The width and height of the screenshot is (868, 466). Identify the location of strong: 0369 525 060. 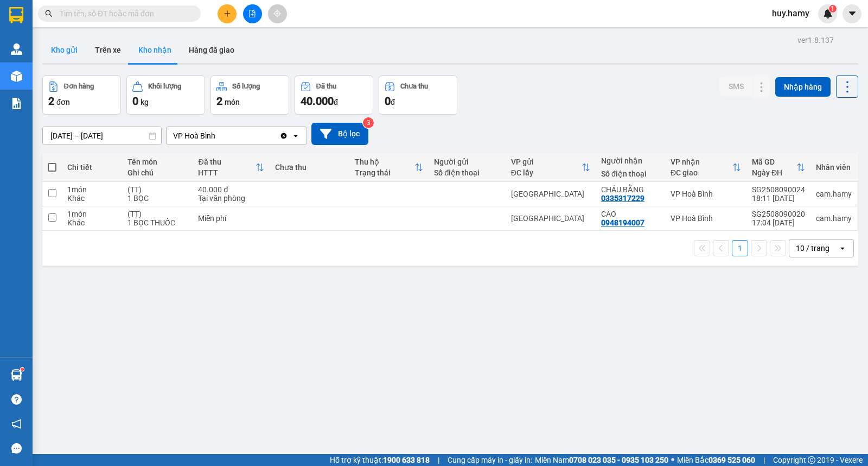
(732, 460).